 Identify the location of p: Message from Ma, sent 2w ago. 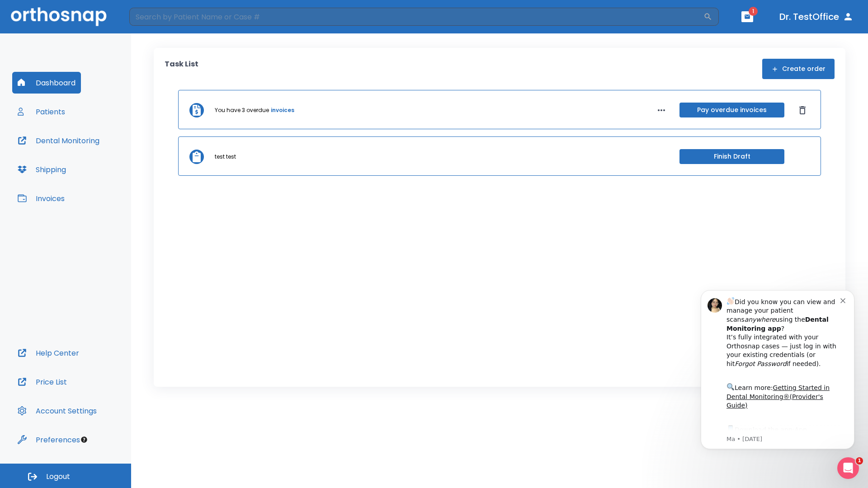
(96, 163).